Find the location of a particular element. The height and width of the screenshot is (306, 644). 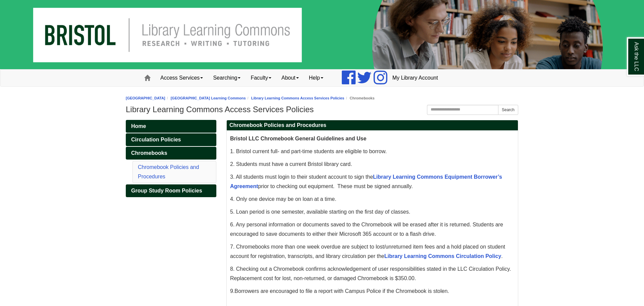

span: Chromebooks is located at coordinates (149, 153).